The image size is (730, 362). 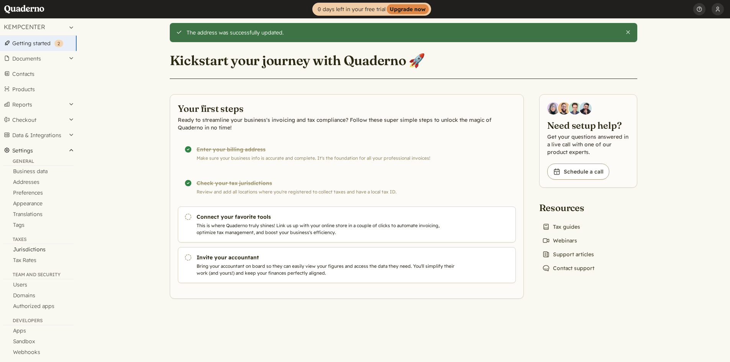 What do you see at coordinates (559, 241) in the screenshot?
I see `a: Webinars` at bounding box center [559, 241].